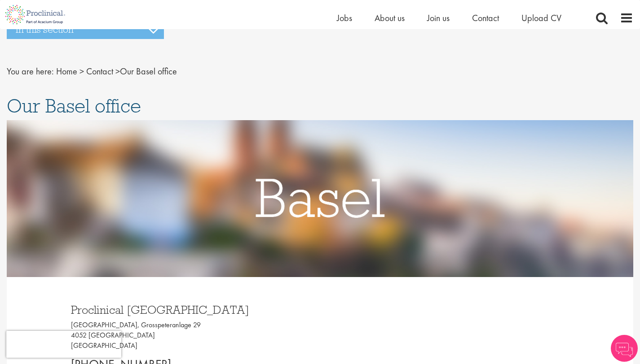 The width and height of the screenshot is (640, 364). I want to click on span: Jobs, so click(344, 18).